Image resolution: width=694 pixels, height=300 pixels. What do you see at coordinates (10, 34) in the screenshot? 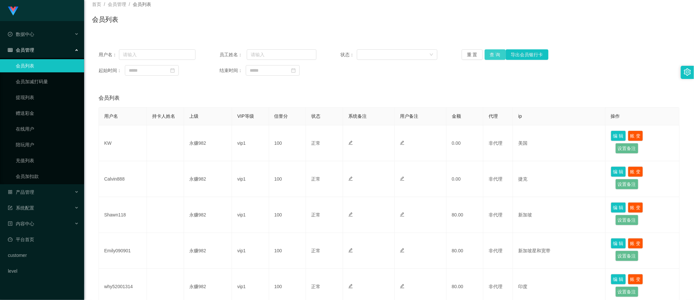
I see `i: 图标: check-circle-o` at bounding box center [10, 34].